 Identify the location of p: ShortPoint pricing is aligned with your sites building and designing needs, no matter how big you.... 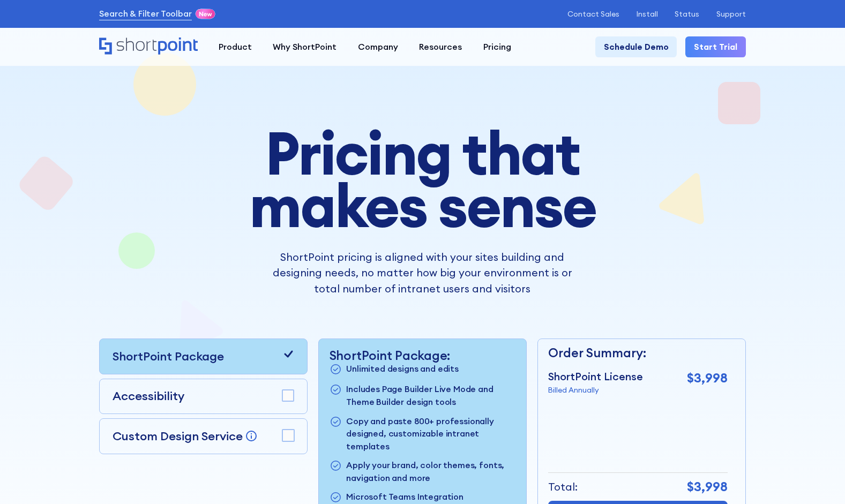
(422, 273).